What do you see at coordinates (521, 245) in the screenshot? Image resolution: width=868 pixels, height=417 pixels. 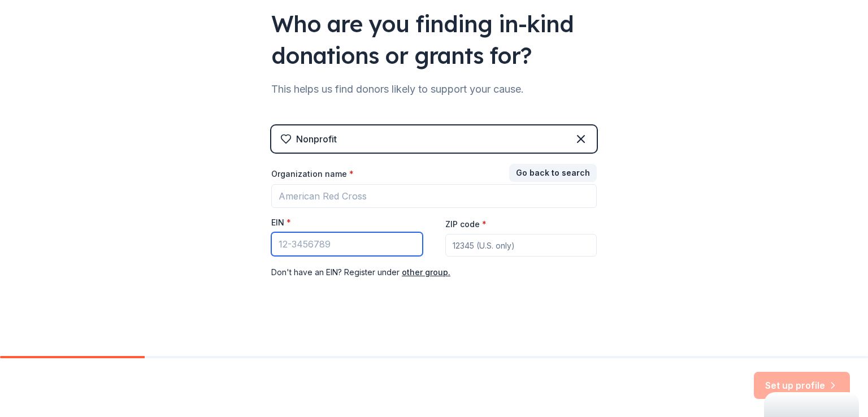 I see `input: 12345 (U.S. only)` at bounding box center [521, 245].